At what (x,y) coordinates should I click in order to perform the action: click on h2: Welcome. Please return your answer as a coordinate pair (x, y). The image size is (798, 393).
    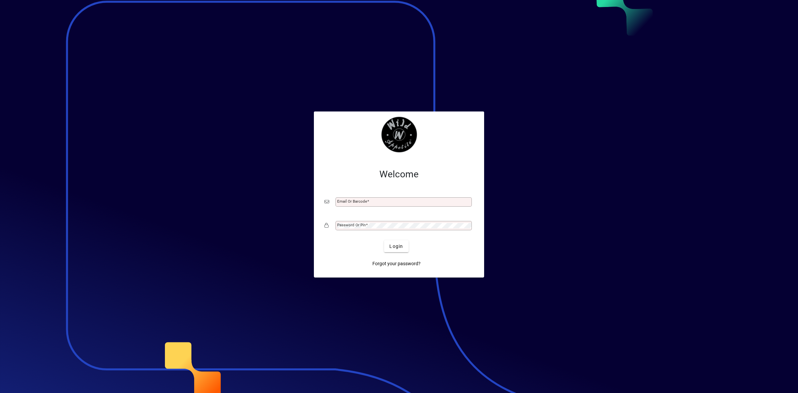
    Looking at the image, I should click on (399, 174).